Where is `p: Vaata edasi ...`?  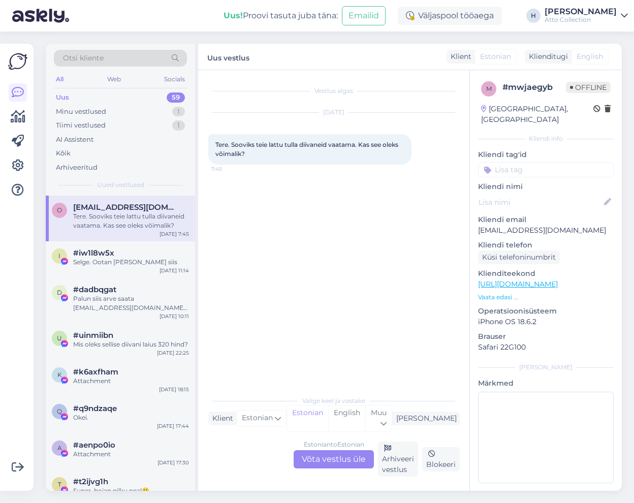
p: Vaata edasi ... is located at coordinates (546, 297).